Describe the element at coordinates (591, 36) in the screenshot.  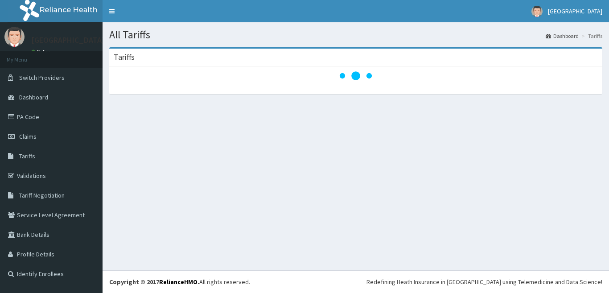
I see `li: Tariffs` at that location.